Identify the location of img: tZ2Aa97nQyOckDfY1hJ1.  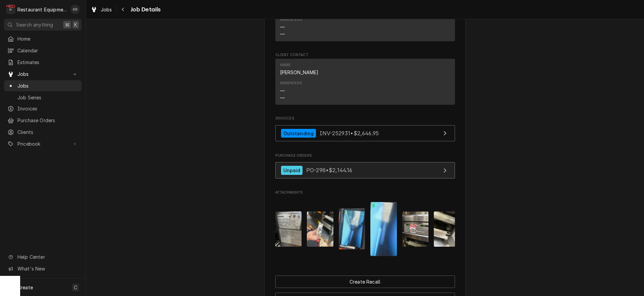
(288, 229).